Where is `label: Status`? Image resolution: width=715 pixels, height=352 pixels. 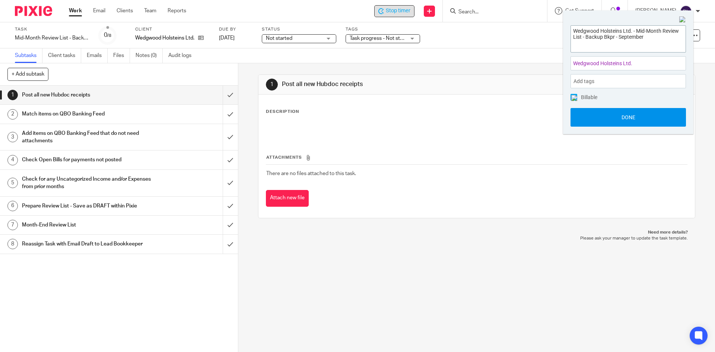 label: Status is located at coordinates (299, 29).